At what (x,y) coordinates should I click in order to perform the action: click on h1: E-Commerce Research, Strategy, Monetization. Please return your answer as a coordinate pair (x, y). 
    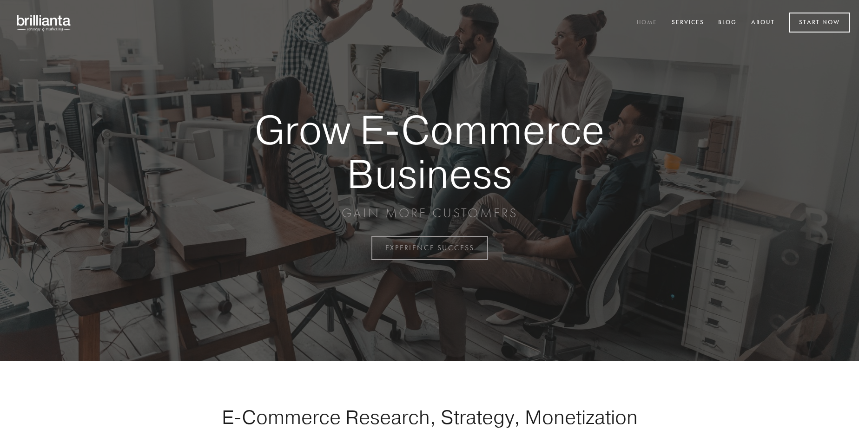
    Looking at the image, I should click on (429, 417).